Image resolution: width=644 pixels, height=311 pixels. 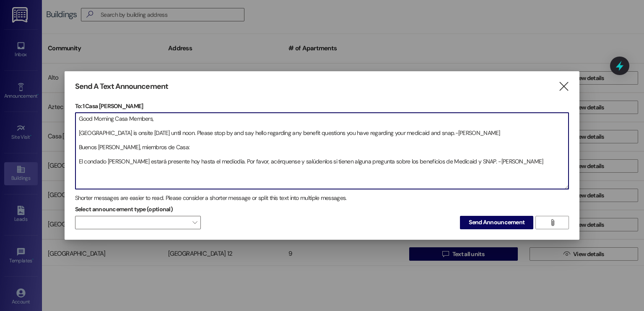 I want to click on div: Shorter messages are easier to read. Please consider a shorter message or split this text into mu..., so click(x=322, y=198).